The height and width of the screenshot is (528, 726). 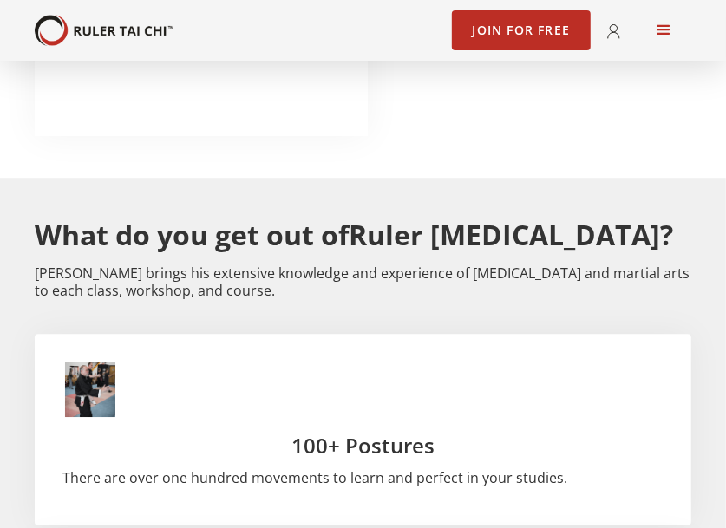 What do you see at coordinates (663, 30) in the screenshot?
I see `div: menu` at bounding box center [663, 30].